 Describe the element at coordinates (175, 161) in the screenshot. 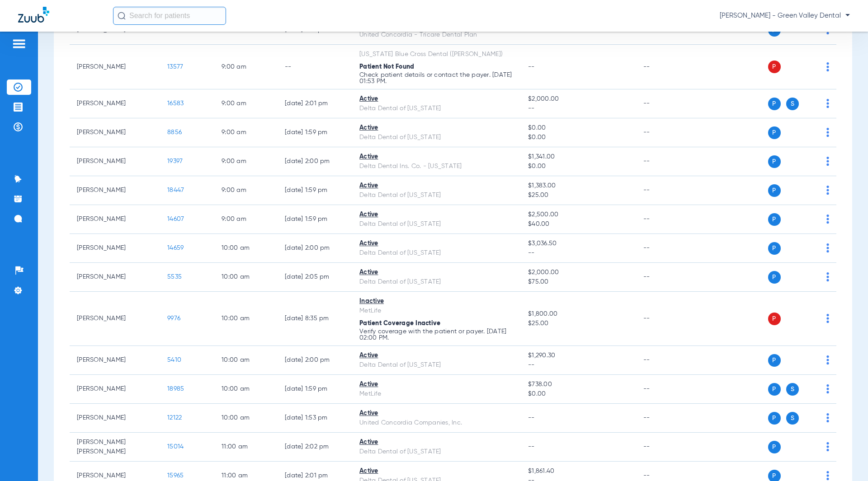

I see `span: 19397` at that location.